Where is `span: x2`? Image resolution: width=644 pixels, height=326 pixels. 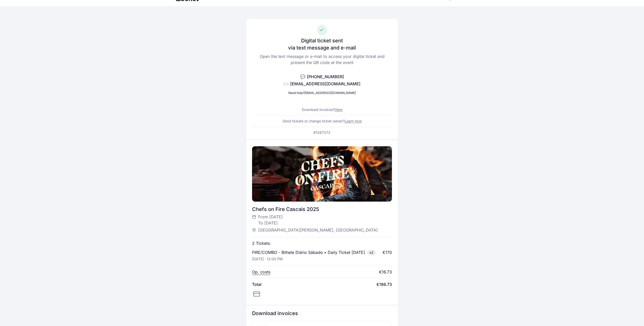 span: x2 is located at coordinates (371, 253).